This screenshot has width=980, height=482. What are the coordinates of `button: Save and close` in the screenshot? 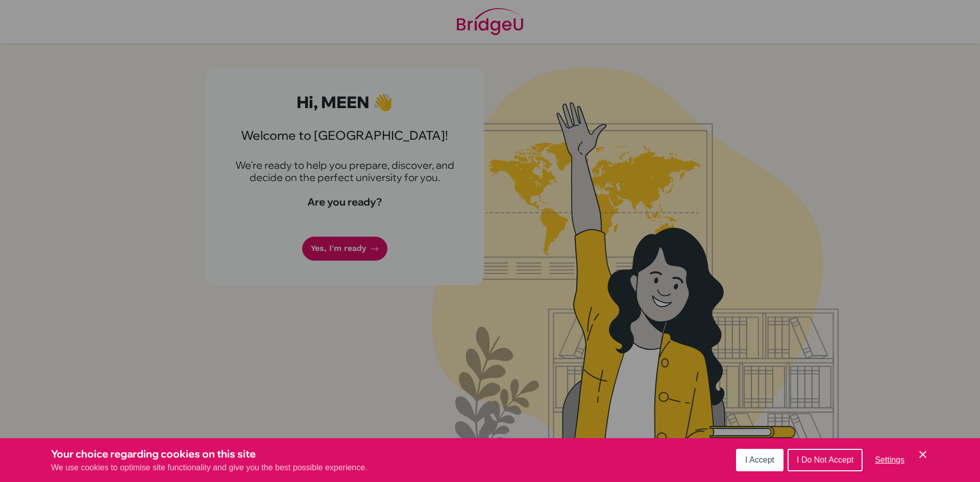 It's located at (923, 455).